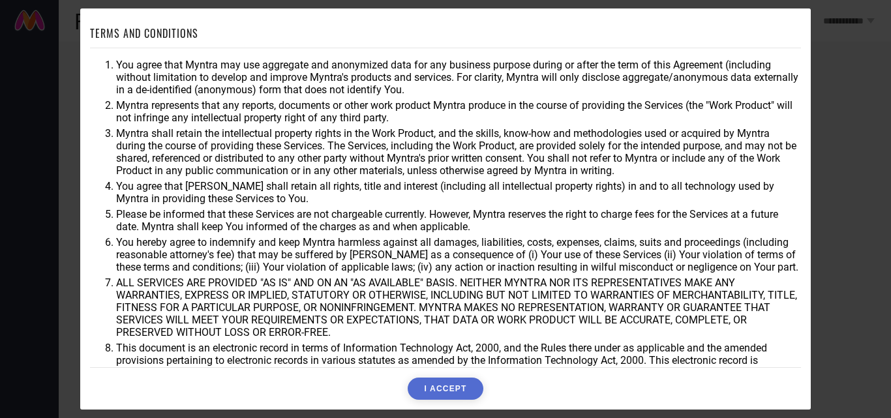 This screenshot has width=891, height=418. What do you see at coordinates (459, 255) in the screenshot?
I see `li: You hereby agree to indemnify and keep Myntra harmless against all damages, liabilities, costs, e...` at bounding box center [459, 255].